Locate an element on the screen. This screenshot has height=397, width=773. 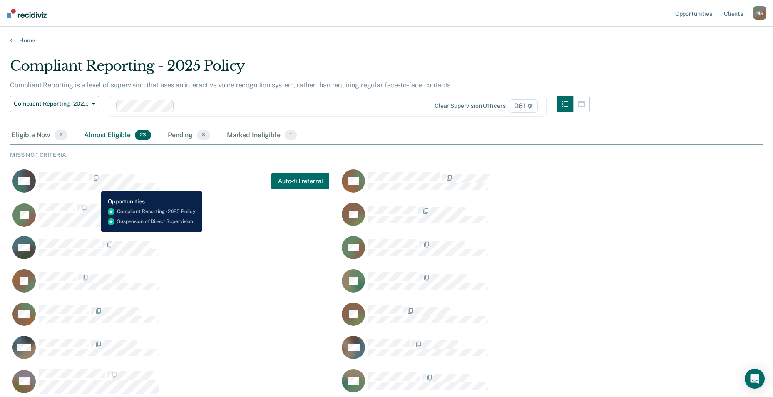
span: Compliant Reporting - 2025 Policy is located at coordinates (51, 104).